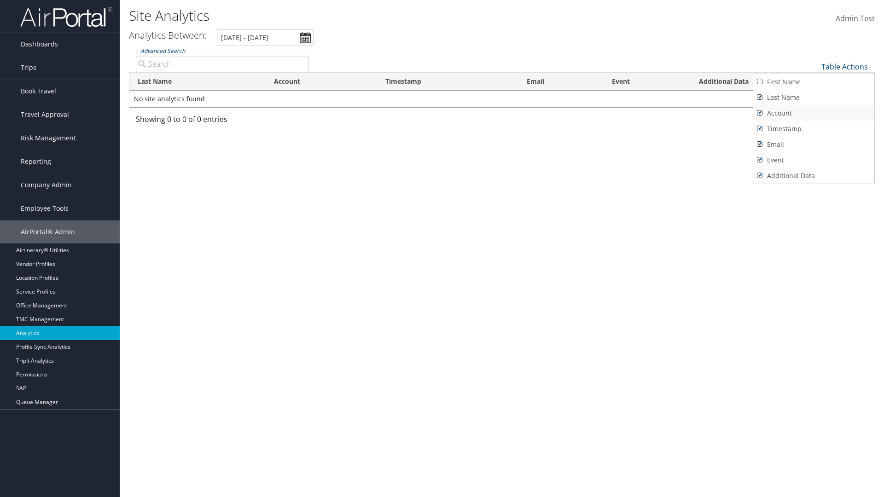  What do you see at coordinates (813, 176) in the screenshot?
I see `a: Additional Data` at bounding box center [813, 176].